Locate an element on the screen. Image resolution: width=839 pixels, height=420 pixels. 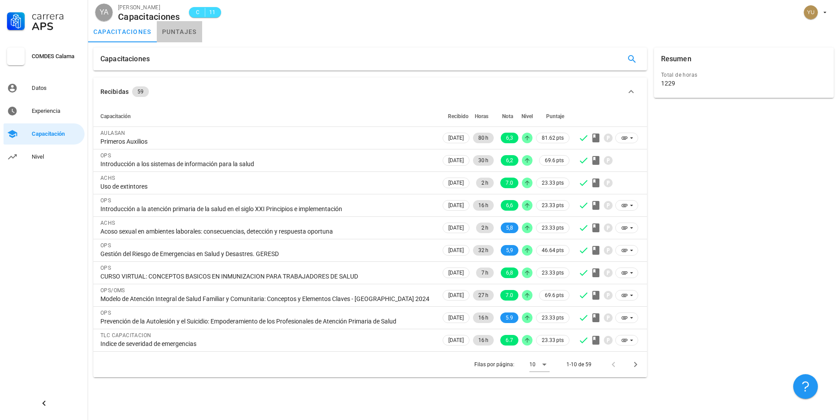
span: 6,8 is located at coordinates (510, 273).